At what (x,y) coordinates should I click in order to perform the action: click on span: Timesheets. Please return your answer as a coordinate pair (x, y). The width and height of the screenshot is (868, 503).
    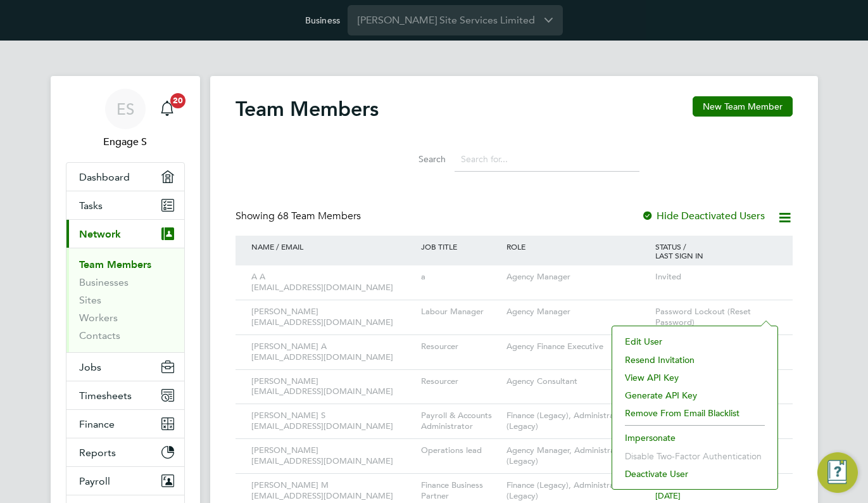
    Looking at the image, I should click on (105, 395).